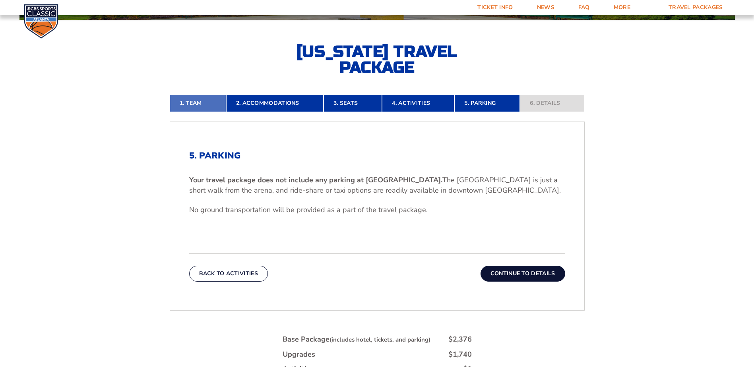 This screenshot has width=754, height=367. Describe the element at coordinates (377, 156) in the screenshot. I see `h2: 5. Parking` at that location.